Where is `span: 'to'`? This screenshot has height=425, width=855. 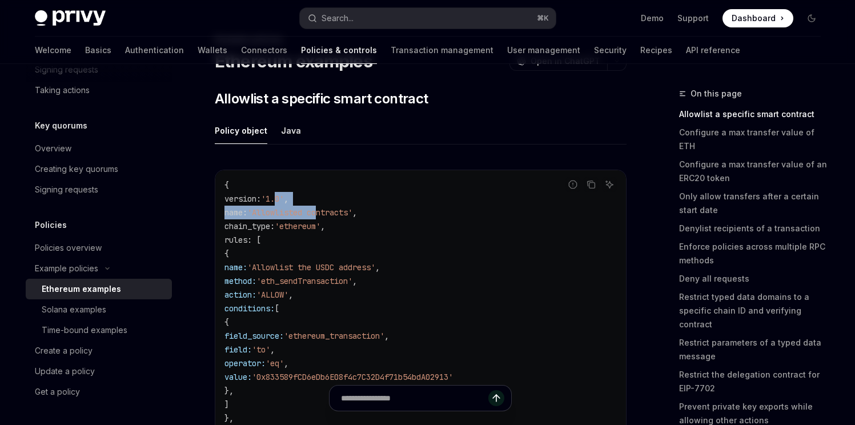
span: 'to' is located at coordinates (261, 349).